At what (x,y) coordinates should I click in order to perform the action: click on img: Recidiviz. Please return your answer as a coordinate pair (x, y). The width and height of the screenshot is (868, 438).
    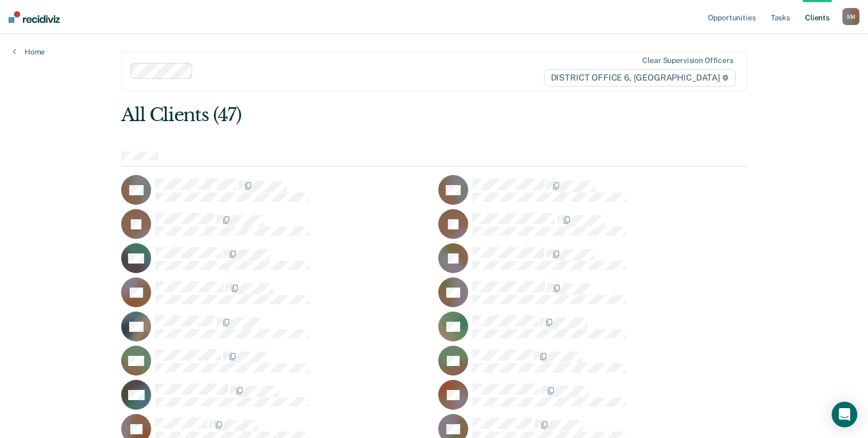
    Looking at the image, I should click on (34, 17).